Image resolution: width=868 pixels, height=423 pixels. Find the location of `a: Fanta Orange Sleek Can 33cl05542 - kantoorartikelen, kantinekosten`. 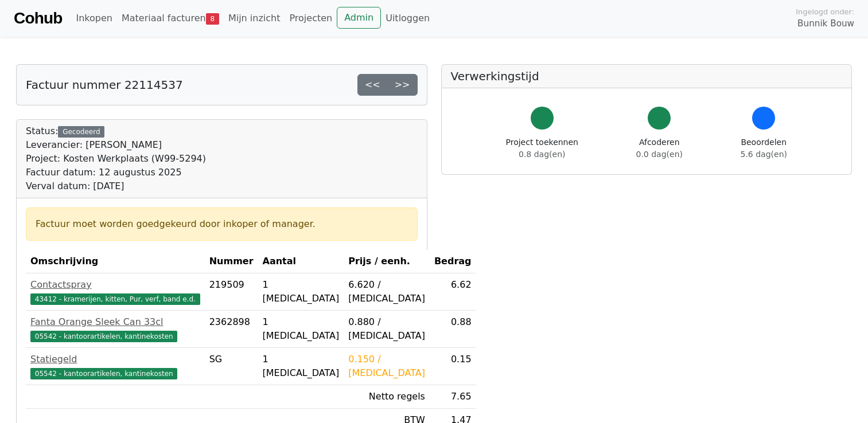

a: Fanta Orange Sleek Can 33cl05542 - kantoorartikelen, kantinekosten is located at coordinates (116, 330).